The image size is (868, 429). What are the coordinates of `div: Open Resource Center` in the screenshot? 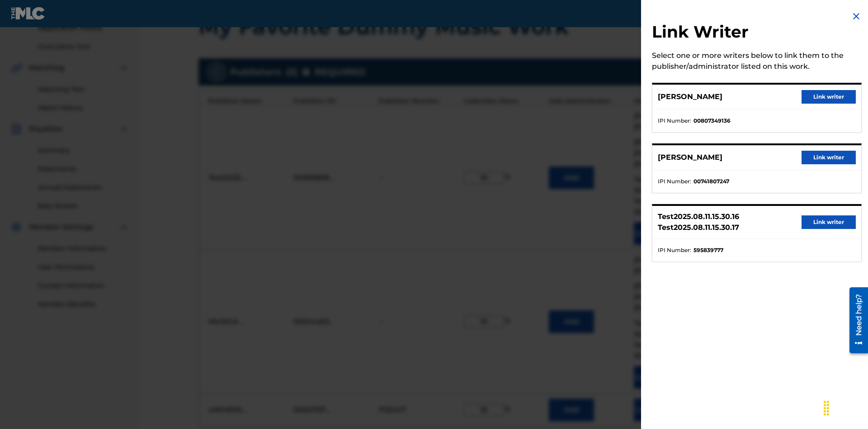 It's located at (16, 37).